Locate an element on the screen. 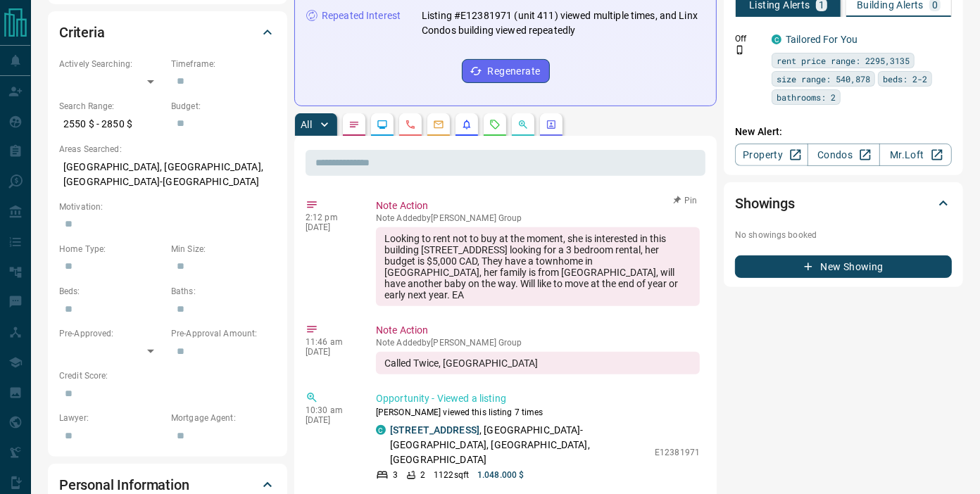 This screenshot has width=980, height=494. p: Home Type: is located at coordinates (112, 250).